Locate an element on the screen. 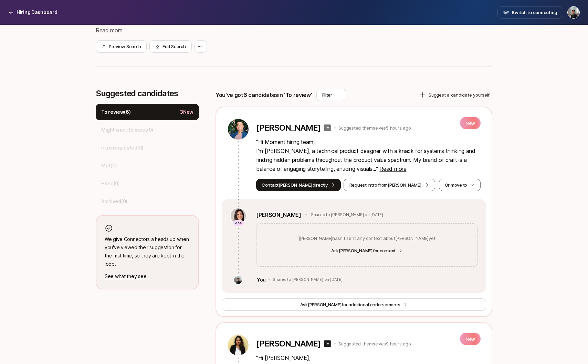  p: Intro requested ( 0 ) is located at coordinates (122, 148).